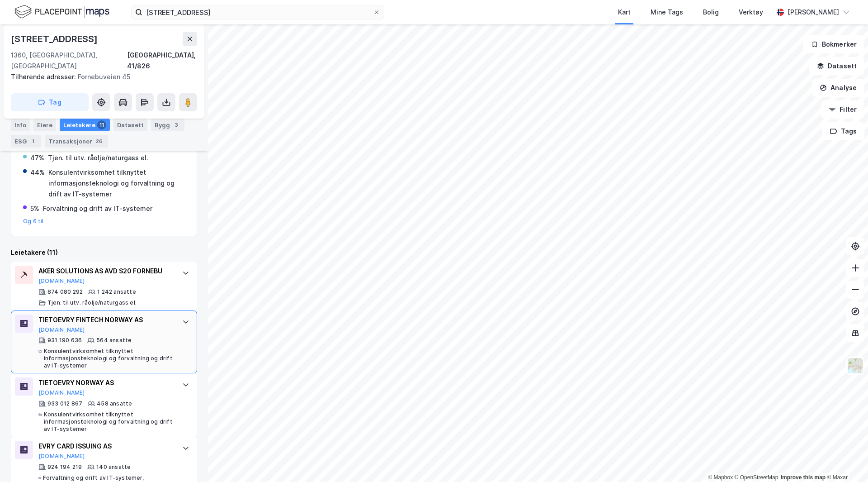  Describe the element at coordinates (97, 208) in the screenshot. I see `div: Forvaltning og drift av IT-systemer` at that location.